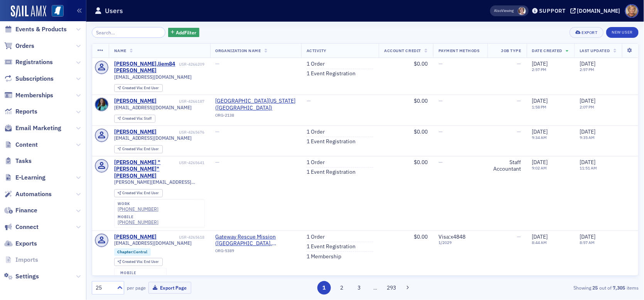  Describe the element at coordinates (623, 33) in the screenshot. I see `a: New User` at that location.